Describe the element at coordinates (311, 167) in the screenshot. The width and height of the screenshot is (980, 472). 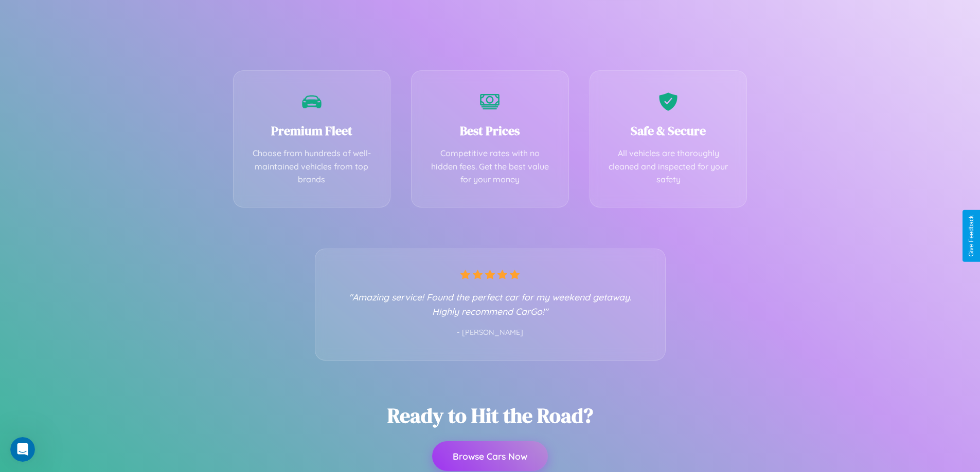
I see `p: Choose from hundreds of well-maintained vehicles from top brands` at that location.